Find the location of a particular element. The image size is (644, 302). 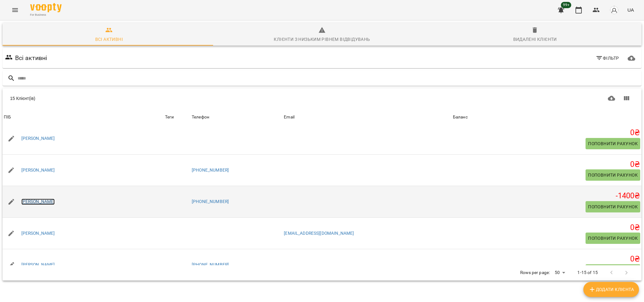

div: Table Toolbar is located at coordinates (322, 98).